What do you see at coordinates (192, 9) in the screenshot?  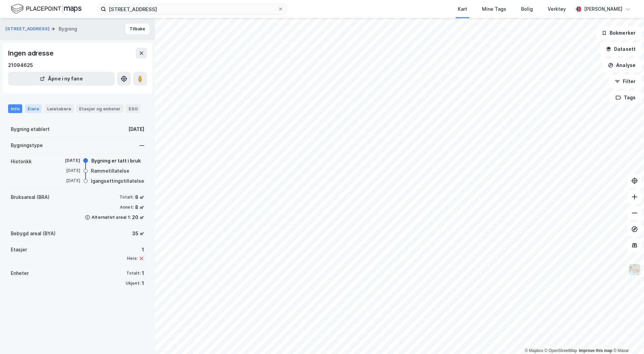 I see `input: Søk på adresse, matrikkel, gårdeiere, leietakere eller personer` at bounding box center [192, 9].